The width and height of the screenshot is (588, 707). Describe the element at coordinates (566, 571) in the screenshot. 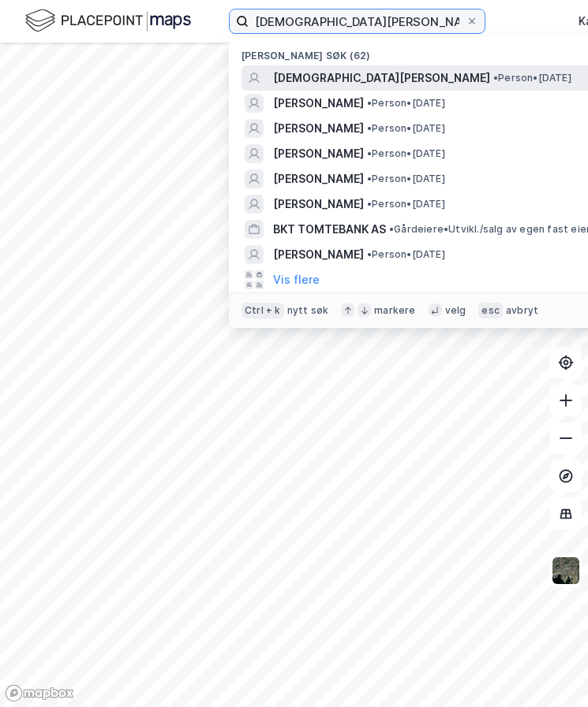

I see `img: 9k=` at that location.